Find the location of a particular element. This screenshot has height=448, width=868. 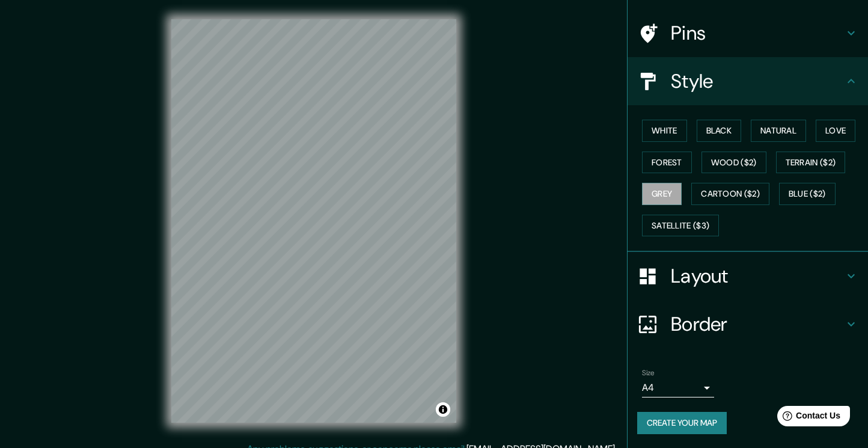

button: Grey is located at coordinates (662, 193).